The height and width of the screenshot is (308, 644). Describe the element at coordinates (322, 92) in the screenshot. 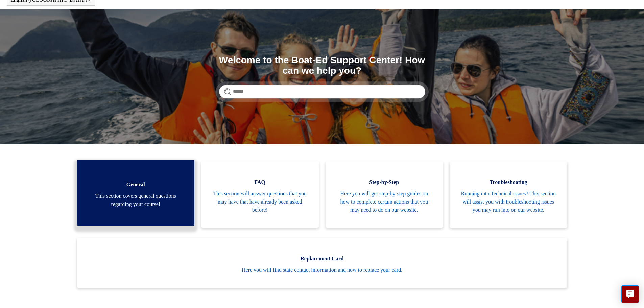

I see `input: Search` at that location.